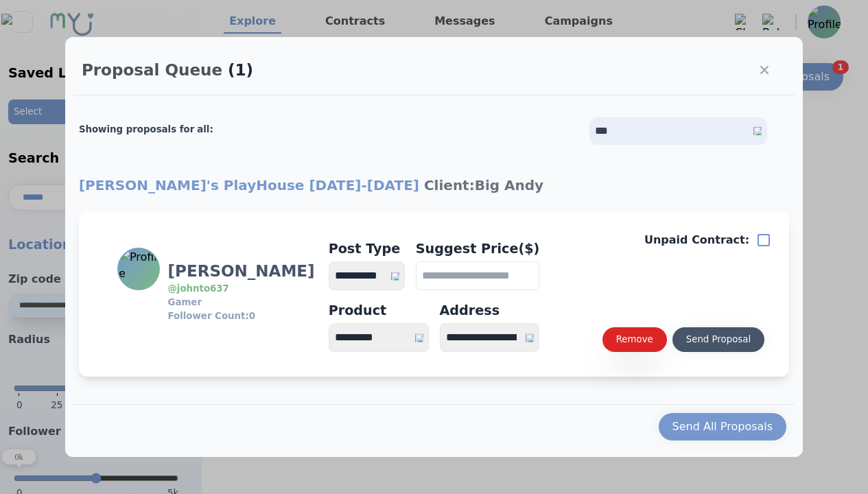 This screenshot has height=494, width=868. What do you see at coordinates (697, 241) in the screenshot?
I see `p: Unpaid Contract:` at bounding box center [697, 241].